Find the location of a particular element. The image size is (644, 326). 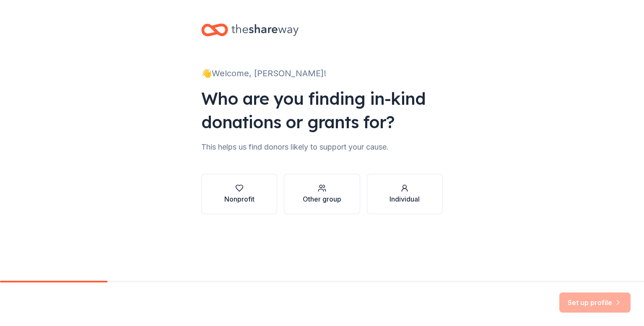

div: Individual is located at coordinates (404, 199).